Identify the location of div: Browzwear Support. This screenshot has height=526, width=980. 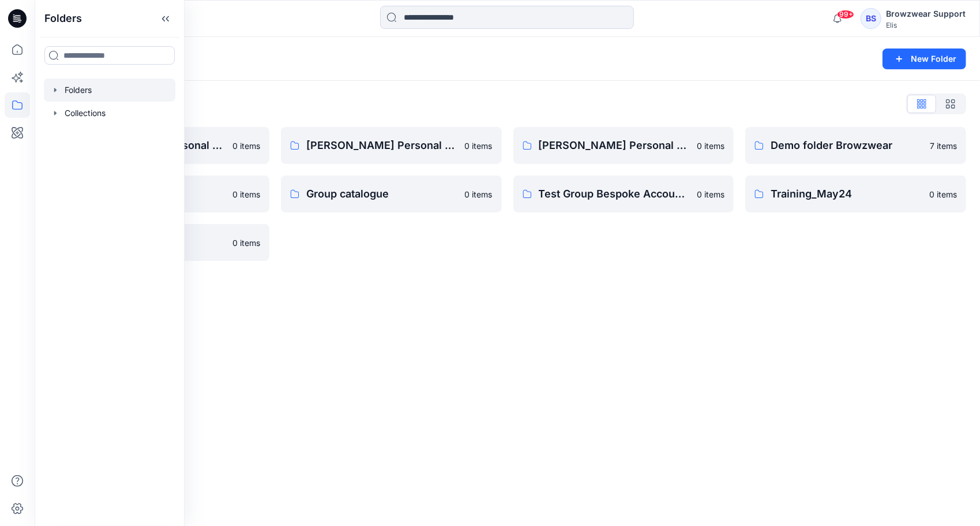
(926, 14).